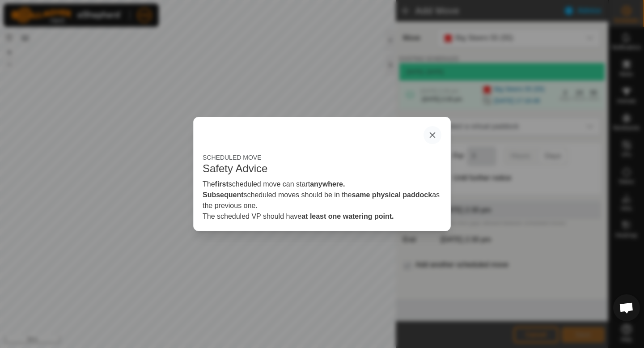  What do you see at coordinates (222, 184) in the screenshot?
I see `strong: first` at bounding box center [222, 184].